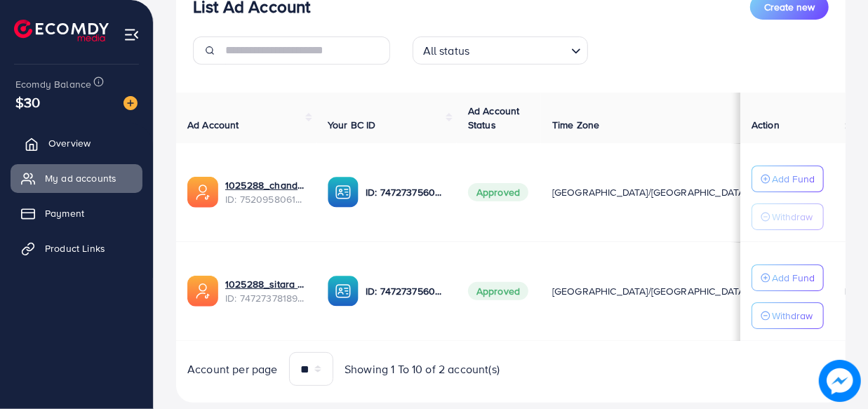  I want to click on div: Search for option, so click(500, 51).